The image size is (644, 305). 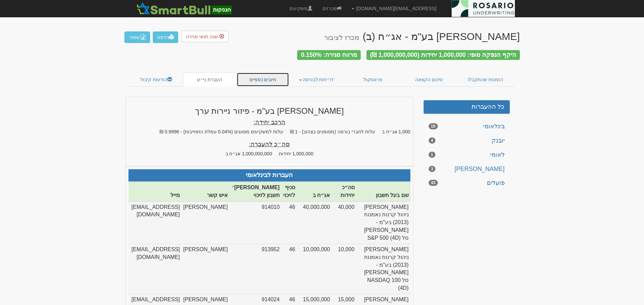 What do you see at coordinates (432, 169) in the screenshot?
I see `span: 3` at bounding box center [432, 169].